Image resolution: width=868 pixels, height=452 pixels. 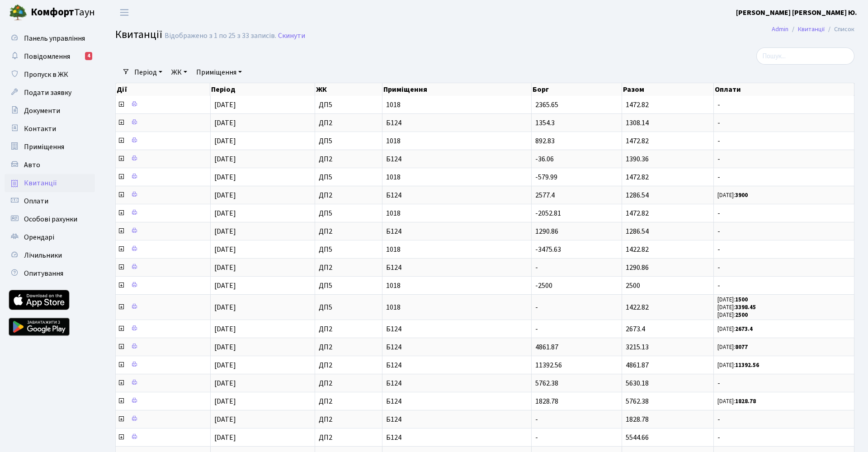 What do you see at coordinates (741, 195) in the screenshot?
I see `b: 3900` at bounding box center [741, 195].